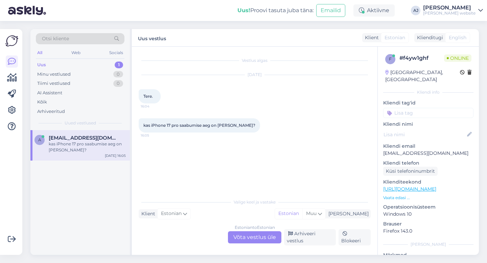 Image resolution: width=487 pixels, height=263 pixels. What do you see at coordinates (428, 207) in the screenshot?
I see `p: Operatsioonisüsteem` at bounding box center [428, 207].